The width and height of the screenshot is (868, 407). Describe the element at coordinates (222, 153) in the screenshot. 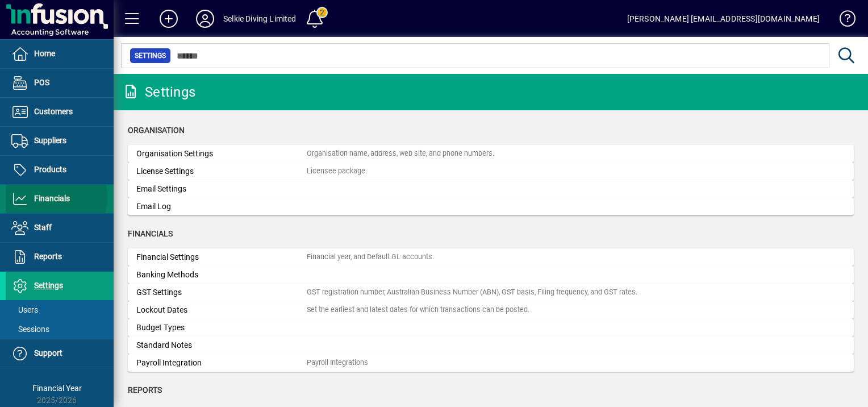

I see `div: Organisation Settings` at that location.